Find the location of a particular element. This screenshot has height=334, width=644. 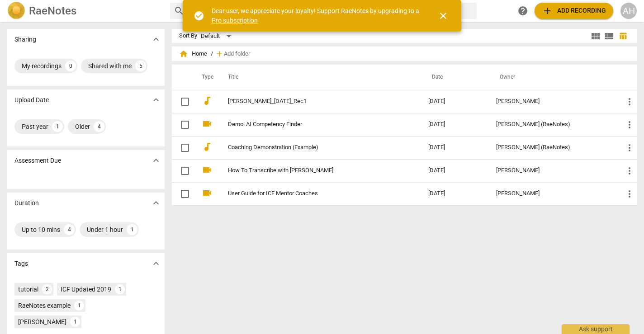

button: Table view is located at coordinates (623, 36).